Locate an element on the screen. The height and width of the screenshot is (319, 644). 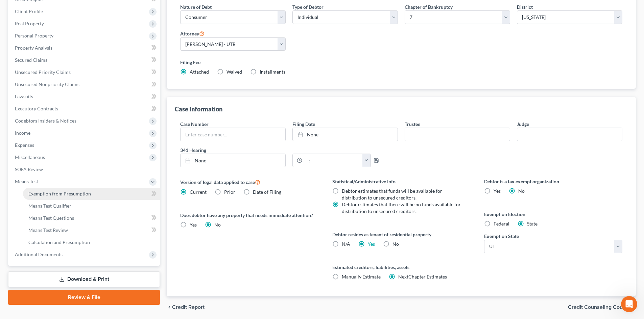
span: Exemption from Presumption is located at coordinates (59, 194).